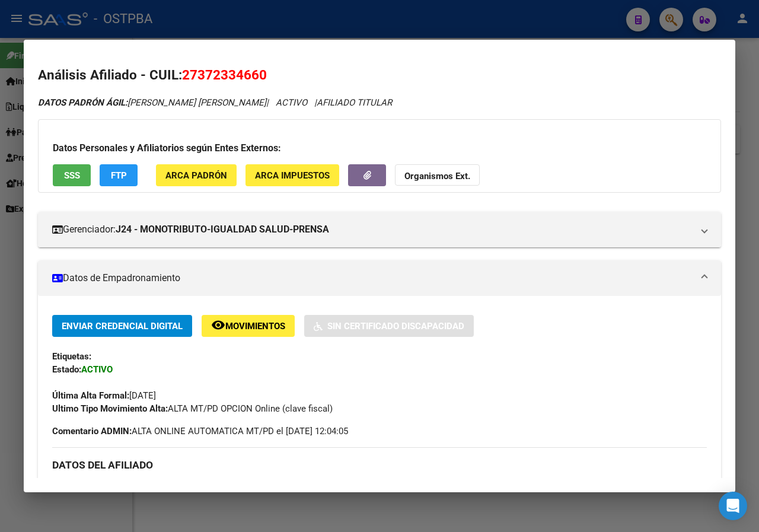  What do you see at coordinates (255, 326) in the screenshot?
I see `span: Movimientos` at bounding box center [255, 326].